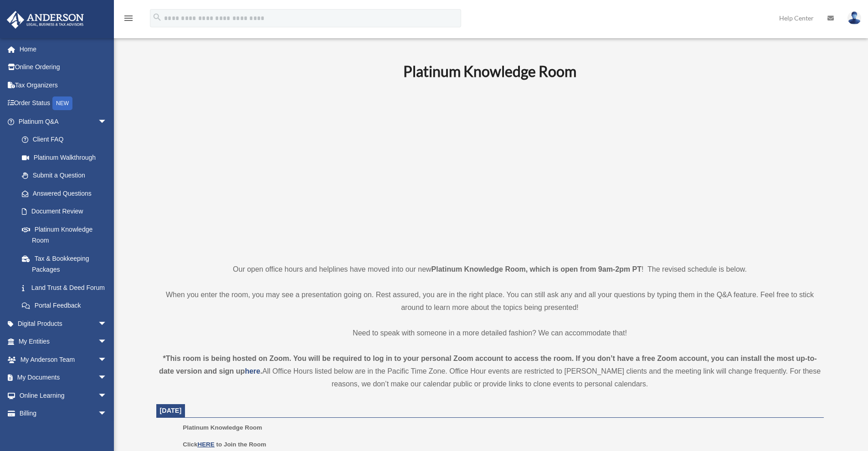 This screenshot has width=868, height=451. What do you see at coordinates (488, 364) in the screenshot?
I see `strong: *This room is being hosted on Zoom. You will be required to log in to your personal Zoom account ...` at bounding box center [488, 364].